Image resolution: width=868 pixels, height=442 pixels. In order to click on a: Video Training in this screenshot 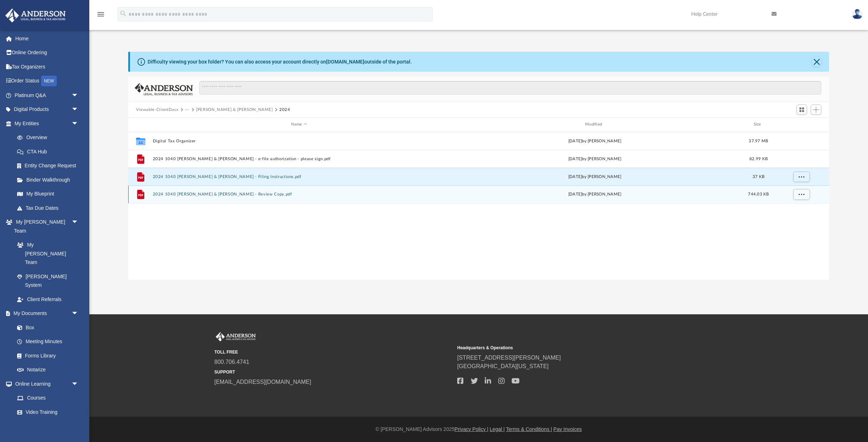, I will do `click(46, 413)`.